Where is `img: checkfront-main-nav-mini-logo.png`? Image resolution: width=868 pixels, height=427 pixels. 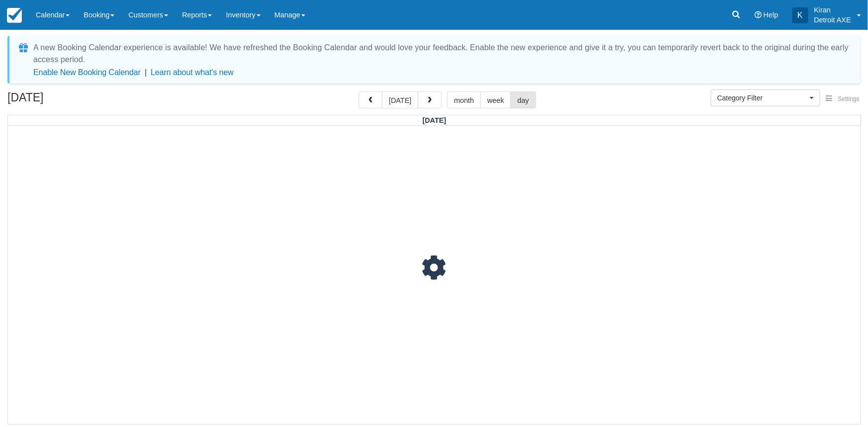 img: checkfront-main-nav-mini-logo.png is located at coordinates (15, 15).